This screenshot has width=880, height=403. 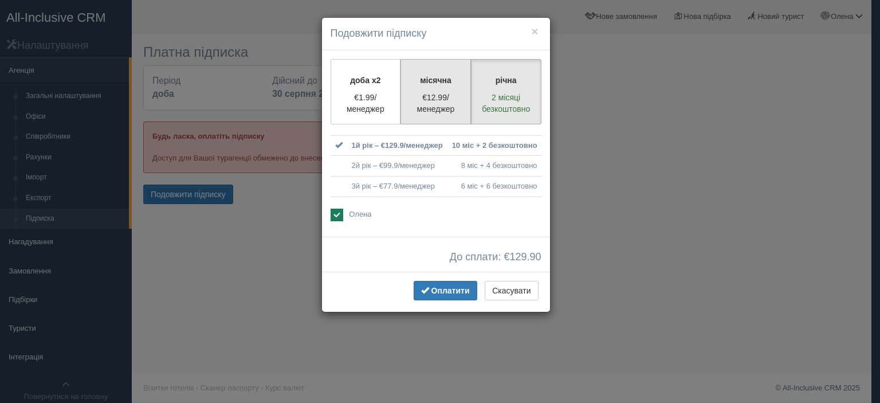 I want to click on p: доба x2, so click(x=366, y=80).